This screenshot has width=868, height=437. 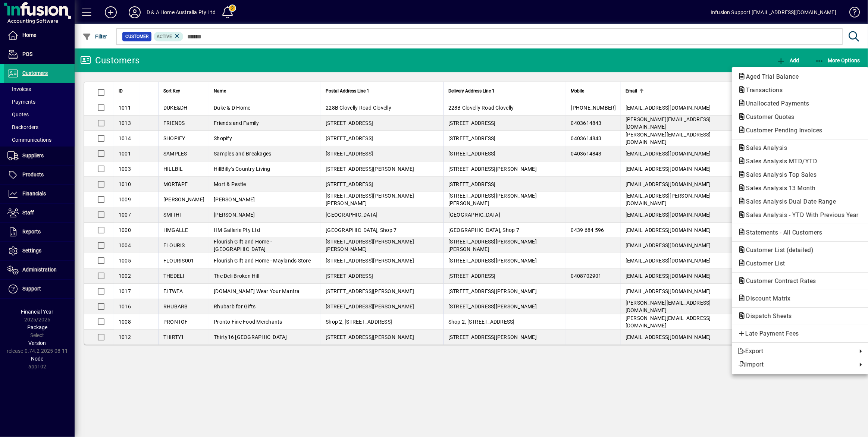 I want to click on span: Aged Trial Balance, so click(x=770, y=76).